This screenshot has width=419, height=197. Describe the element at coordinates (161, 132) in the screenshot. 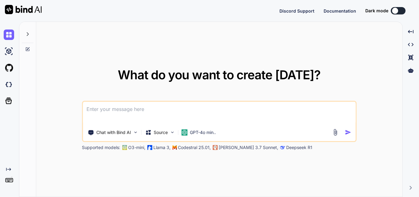

I see `p: Source` at that location.